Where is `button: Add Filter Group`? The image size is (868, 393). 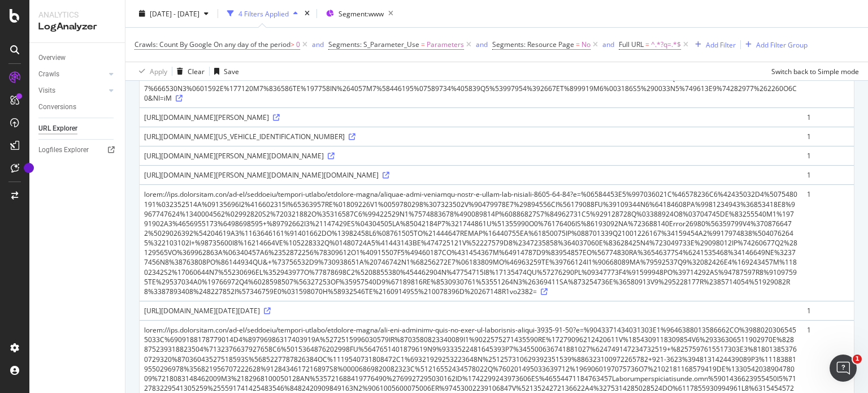
button: Add Filter Group is located at coordinates (774, 45).